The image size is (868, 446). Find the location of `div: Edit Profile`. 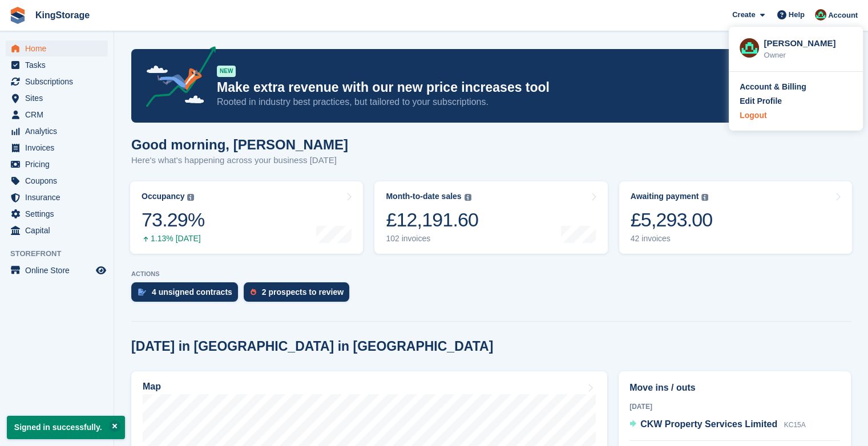

div: Edit Profile is located at coordinates (761, 101).